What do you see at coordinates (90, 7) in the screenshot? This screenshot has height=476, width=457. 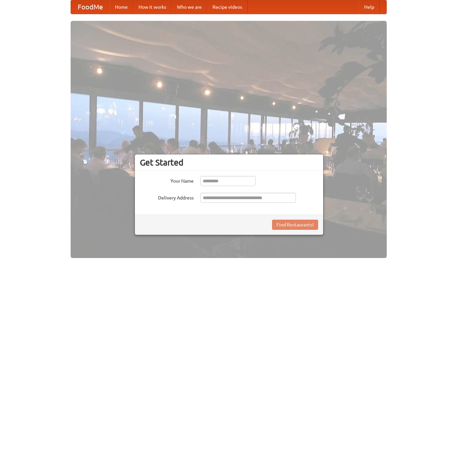 I see `a: FoodMe` at bounding box center [90, 7].